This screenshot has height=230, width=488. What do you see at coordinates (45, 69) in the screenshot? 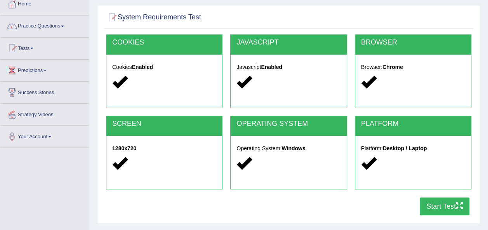
I see `a: Predictions` at bounding box center [45, 69].